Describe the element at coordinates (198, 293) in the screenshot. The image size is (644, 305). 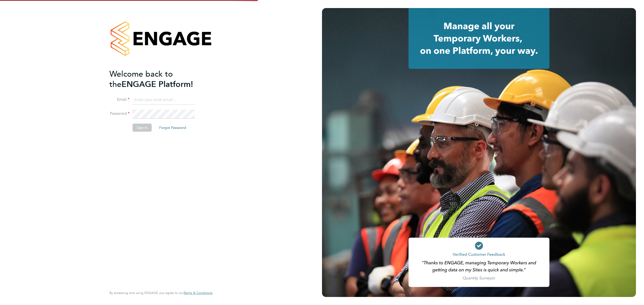
I see `span: Terms & Conditions` at that location.